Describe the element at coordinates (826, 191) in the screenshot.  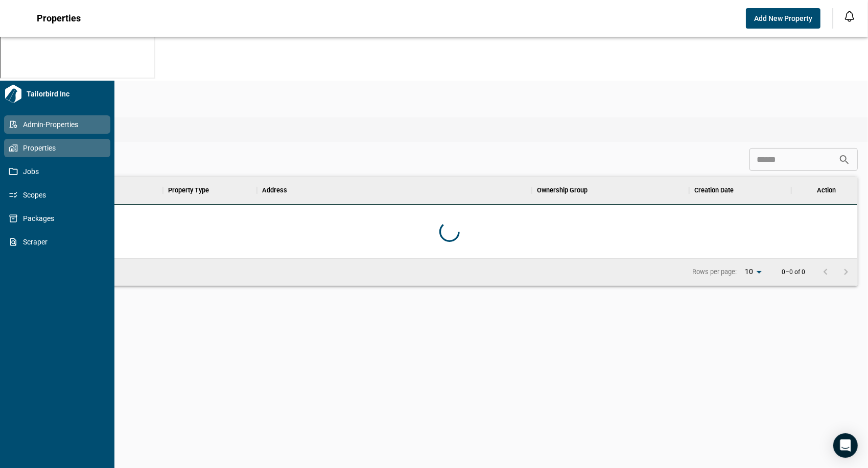
I see `div: Action` at that location.